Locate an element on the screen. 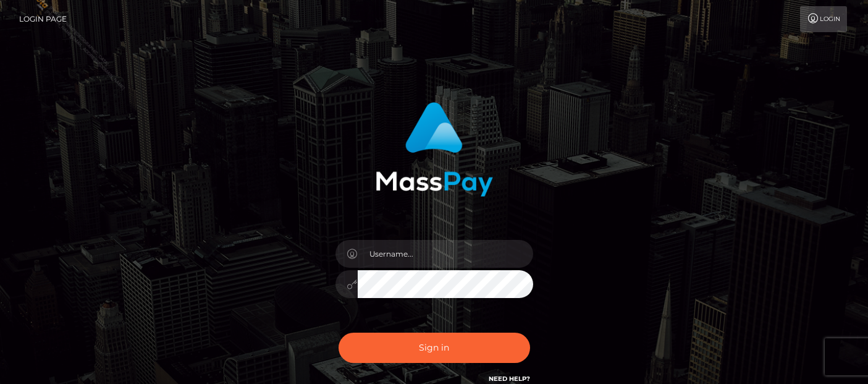 The width and height of the screenshot is (868, 384). a: Login Page is located at coordinates (43, 19).